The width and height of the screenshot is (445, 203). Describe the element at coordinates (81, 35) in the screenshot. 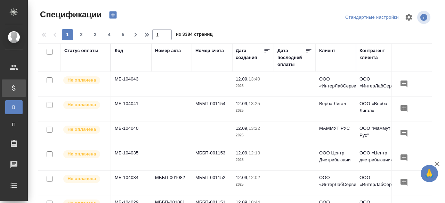

I see `button: 2` at that location.